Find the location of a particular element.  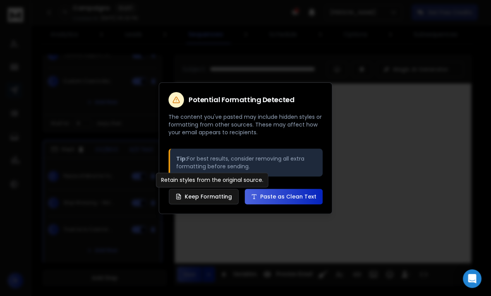

p: The content you've pasted may include hidden styles or formatting from other sources. These may a... is located at coordinates (245, 125).